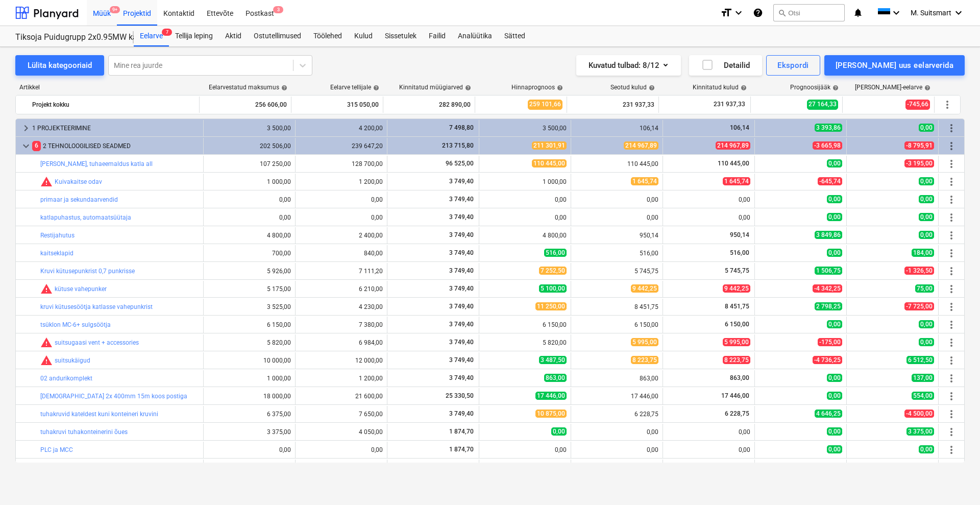 The width and height of the screenshot is (980, 505). Describe the element at coordinates (341, 164) in the screenshot. I see `div: 128 700,00` at that location.